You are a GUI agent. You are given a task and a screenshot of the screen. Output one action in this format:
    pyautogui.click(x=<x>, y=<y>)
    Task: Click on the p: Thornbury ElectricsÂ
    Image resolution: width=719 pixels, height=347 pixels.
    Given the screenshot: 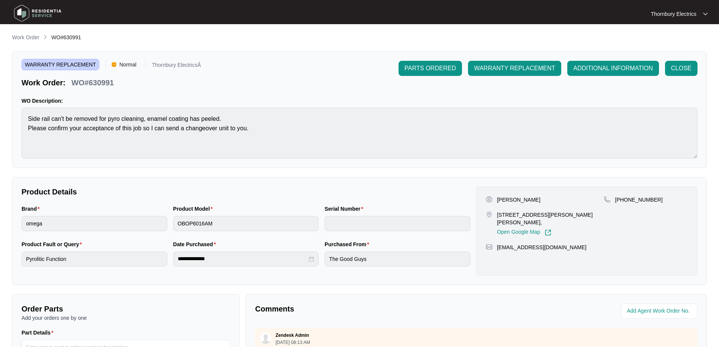 What is the action you would take?
    pyautogui.click(x=176, y=66)
    